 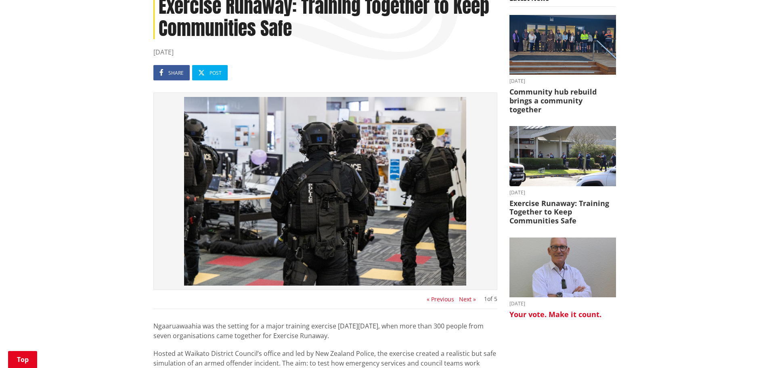 I want to click on h3: Exercise Runaway: Training Together to Keep Communities Safe, so click(x=563, y=212).